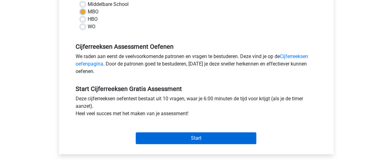  What do you see at coordinates (93, 12) in the screenshot?
I see `label: MBO` at bounding box center [93, 12].